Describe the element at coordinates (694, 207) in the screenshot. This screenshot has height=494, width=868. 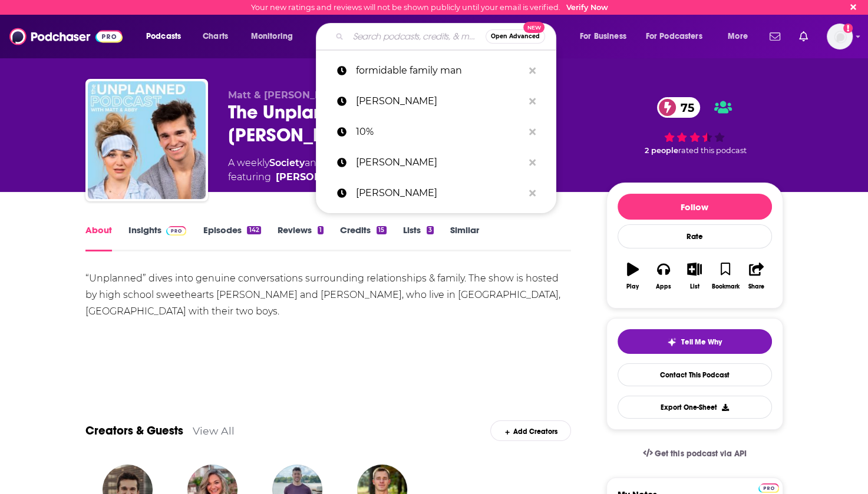
I see `button: Follow` at that location.